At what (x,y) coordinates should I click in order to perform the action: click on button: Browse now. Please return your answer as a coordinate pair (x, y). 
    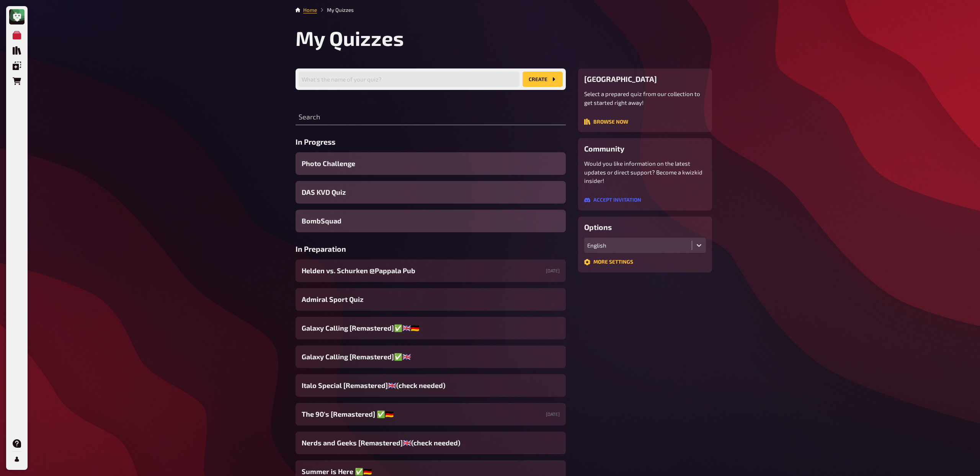
    Looking at the image, I should click on (606, 121).